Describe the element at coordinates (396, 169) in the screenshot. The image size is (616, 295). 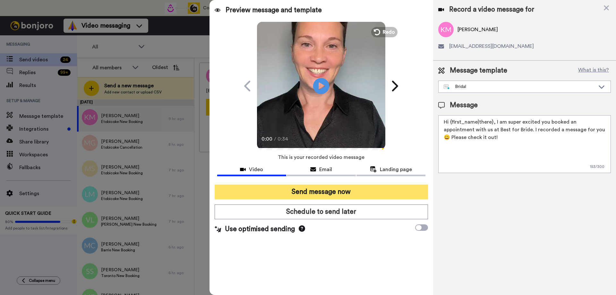
I see `span: Landing page` at that location.